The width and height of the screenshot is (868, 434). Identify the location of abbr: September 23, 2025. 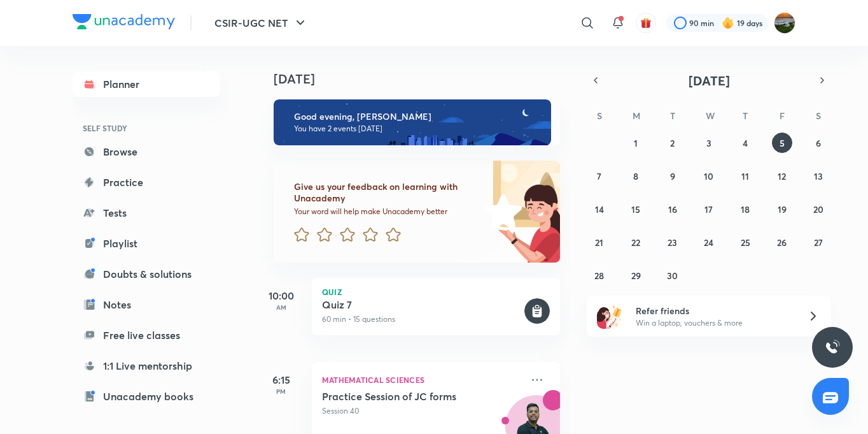
(672, 242).